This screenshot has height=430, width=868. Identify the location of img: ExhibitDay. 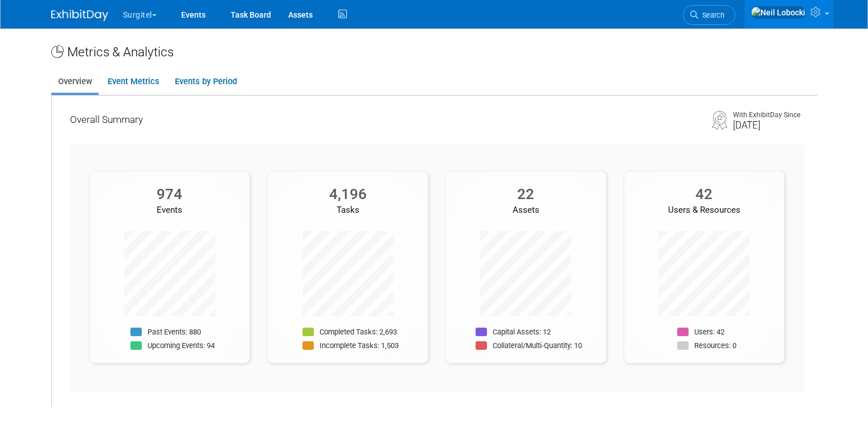
(80, 16).